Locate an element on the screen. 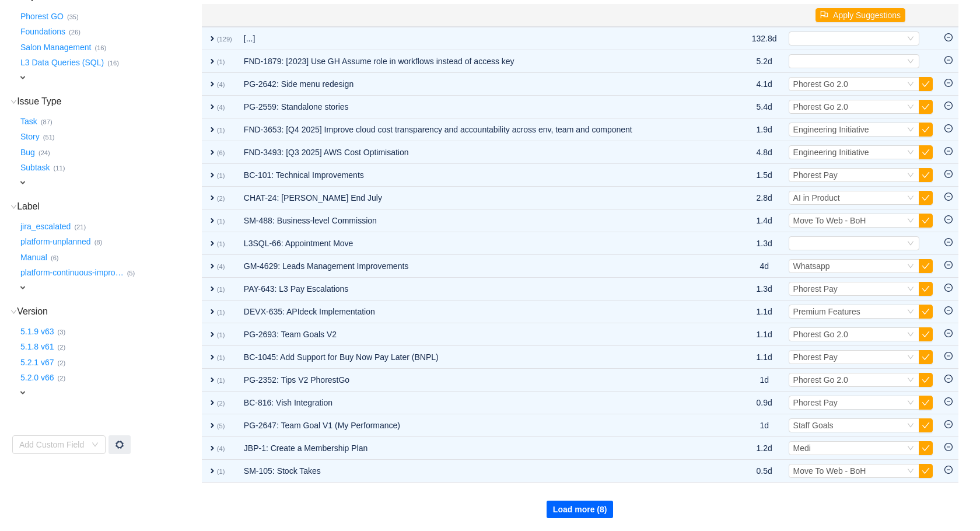  td: 5.2d is located at coordinates (764, 61).